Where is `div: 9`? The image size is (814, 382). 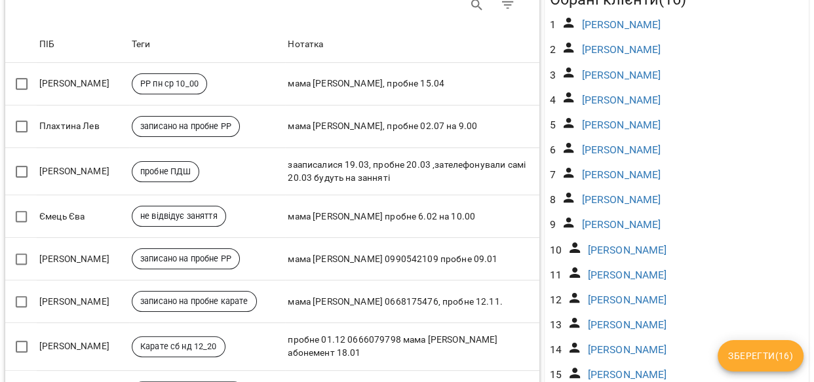
div: 9 is located at coordinates (553, 225).